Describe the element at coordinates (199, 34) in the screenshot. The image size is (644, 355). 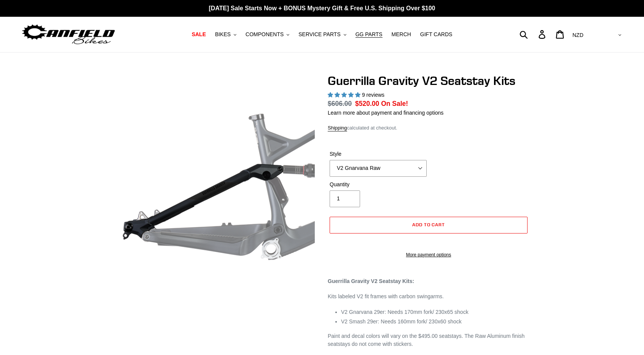
I see `span: SALE` at that location.